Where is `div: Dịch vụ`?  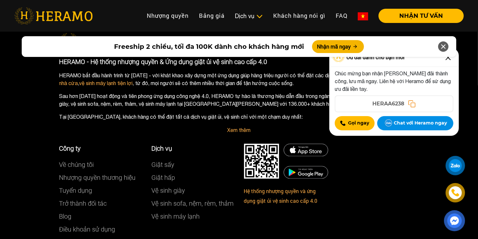 div: Dịch vụ is located at coordinates (249, 16).